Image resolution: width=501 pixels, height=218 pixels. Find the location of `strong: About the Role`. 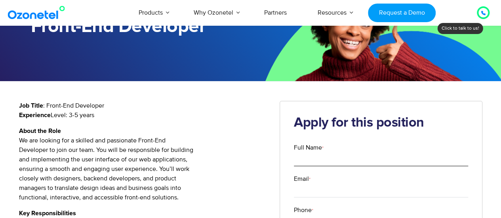

strong: About the Role is located at coordinates (40, 131).